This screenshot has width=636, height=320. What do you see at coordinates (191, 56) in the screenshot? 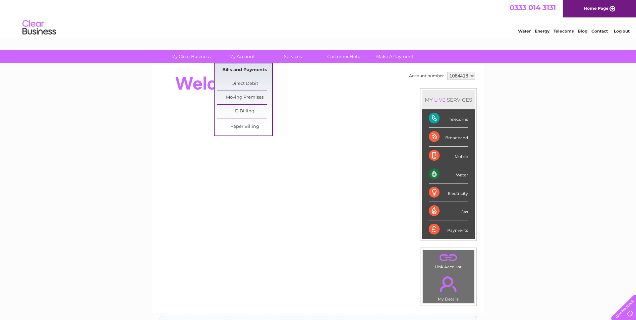
I see `a: My Clear Business` at bounding box center [191, 56].